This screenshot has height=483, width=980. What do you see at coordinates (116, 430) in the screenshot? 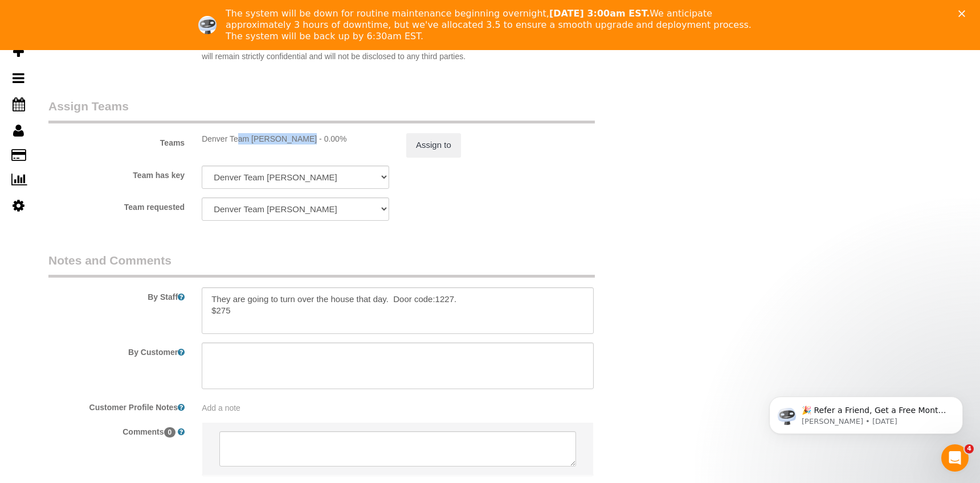
I see `label: Comments` at bounding box center [116, 430].